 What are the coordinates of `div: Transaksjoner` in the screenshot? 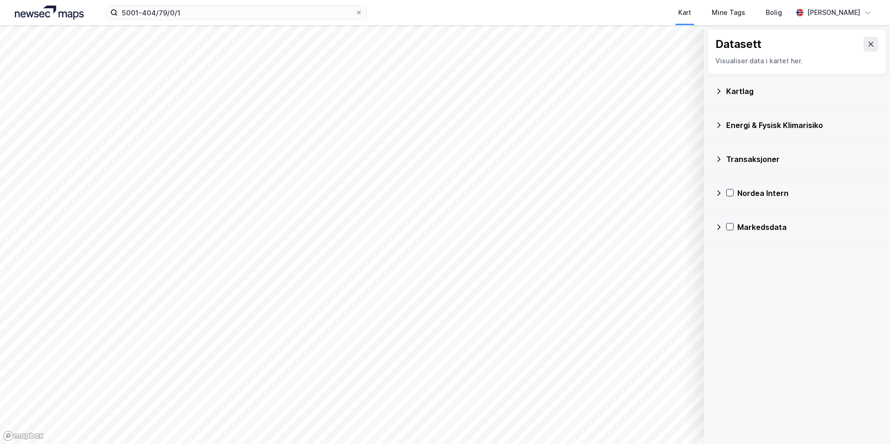 It's located at (802, 159).